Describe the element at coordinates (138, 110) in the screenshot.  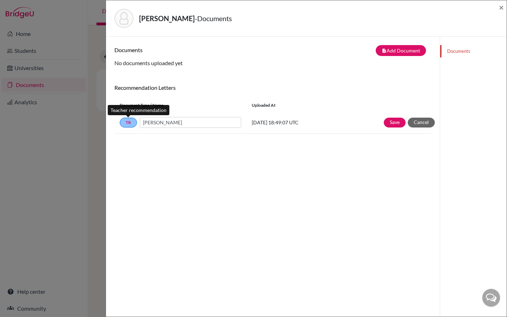
I see `div: Teacher recommendation` at that location.